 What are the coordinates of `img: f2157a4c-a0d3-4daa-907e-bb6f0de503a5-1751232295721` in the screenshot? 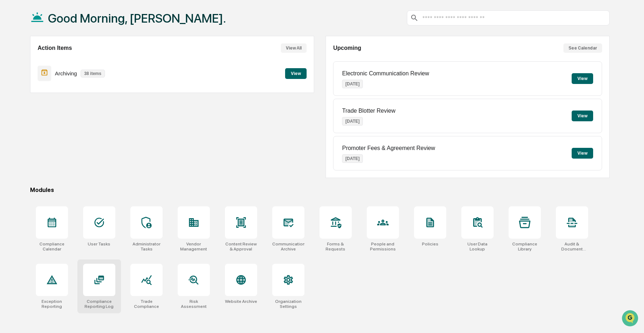 It's located at (9, 9).